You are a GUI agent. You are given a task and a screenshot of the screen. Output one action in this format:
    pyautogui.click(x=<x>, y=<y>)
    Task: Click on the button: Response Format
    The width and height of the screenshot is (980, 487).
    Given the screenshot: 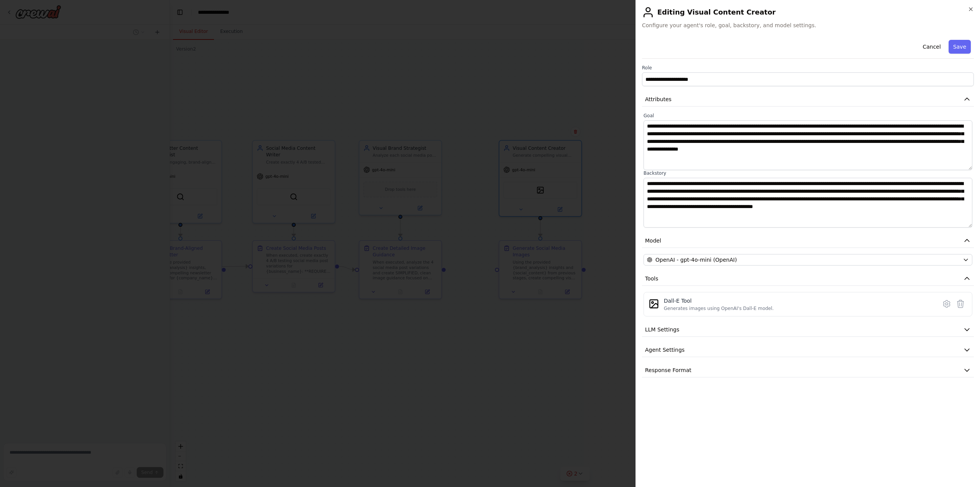 What is the action you would take?
    pyautogui.click(x=808, y=370)
    